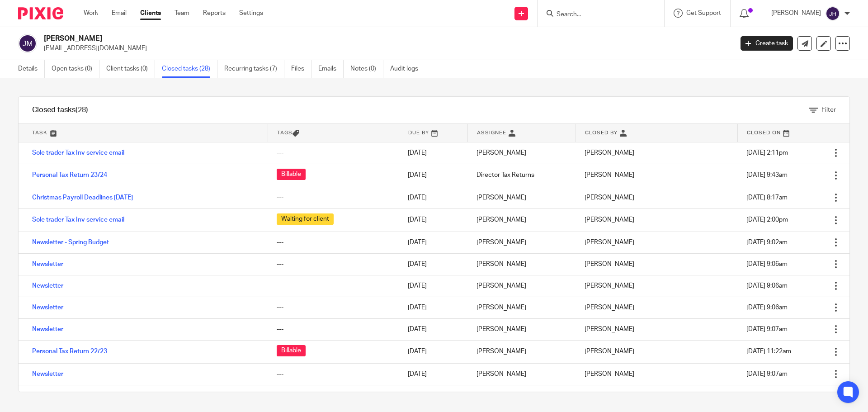  I want to click on a: Personal Tax Return 22/23, so click(70, 351).